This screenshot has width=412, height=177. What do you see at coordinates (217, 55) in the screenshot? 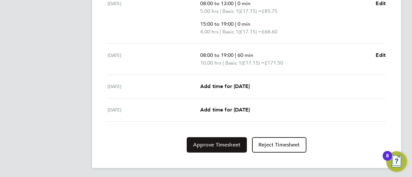
I see `span: 08:00 to 19:00` at bounding box center [217, 55].